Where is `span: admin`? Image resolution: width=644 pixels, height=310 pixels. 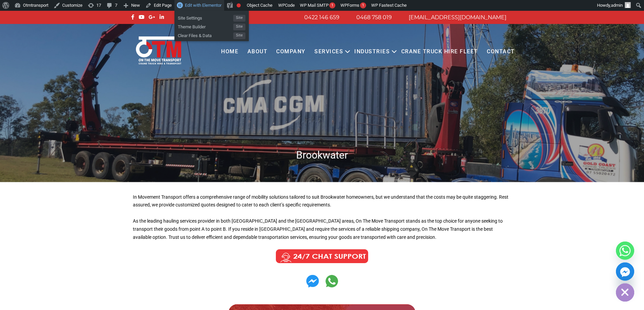 span: admin is located at coordinates (616, 5).